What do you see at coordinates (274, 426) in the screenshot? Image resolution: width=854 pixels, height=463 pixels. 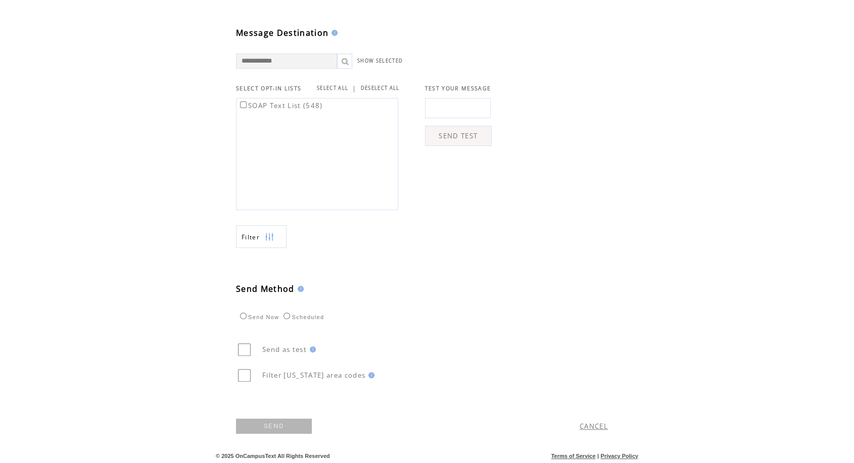 I see `a: SEND` at bounding box center [274, 426].